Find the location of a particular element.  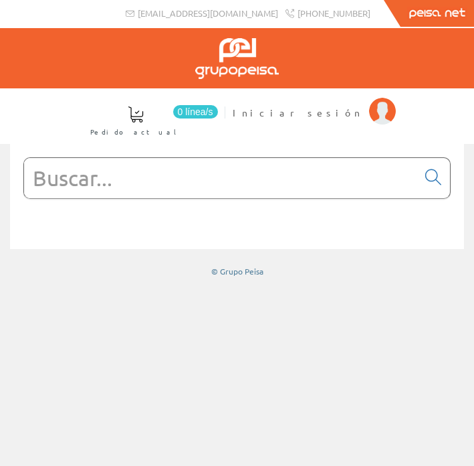

a: Iniciar sesión is located at coordinates (313, 101).